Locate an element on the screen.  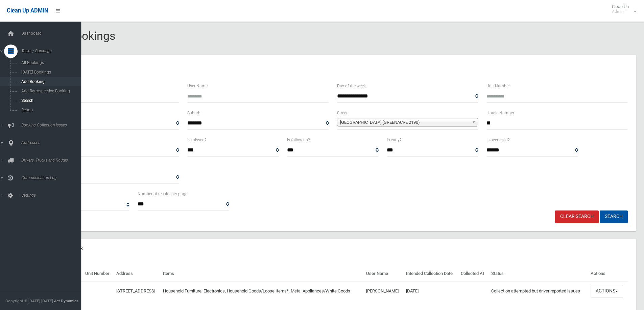
span: All Bookings is located at coordinates (50, 63).